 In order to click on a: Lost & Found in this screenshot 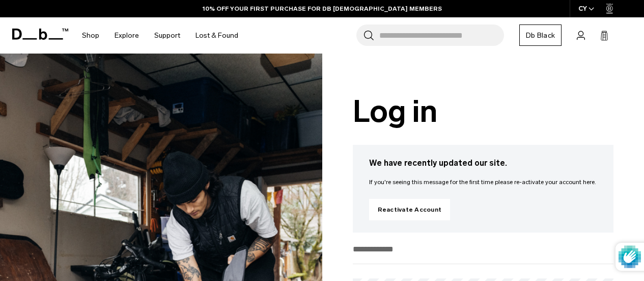, I will do `click(217, 35)`.